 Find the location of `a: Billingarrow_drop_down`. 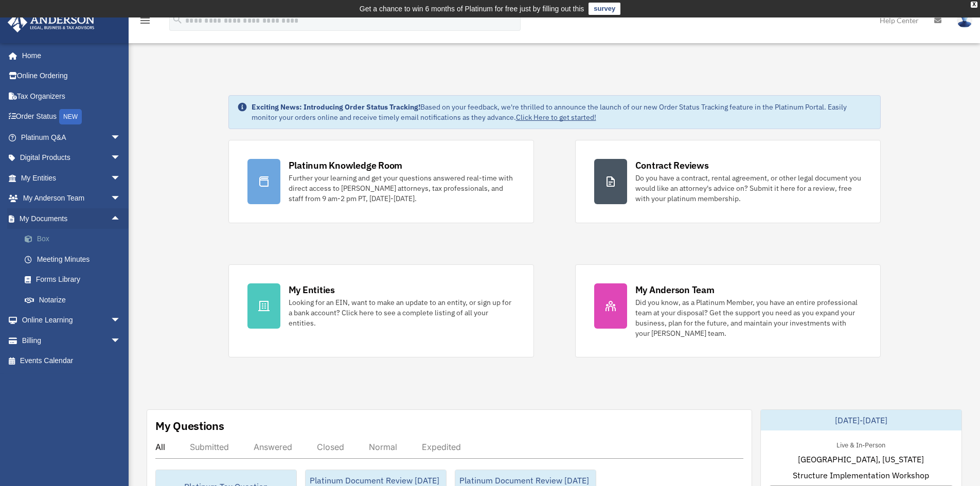

a: Billingarrow_drop_down is located at coordinates (71, 340).